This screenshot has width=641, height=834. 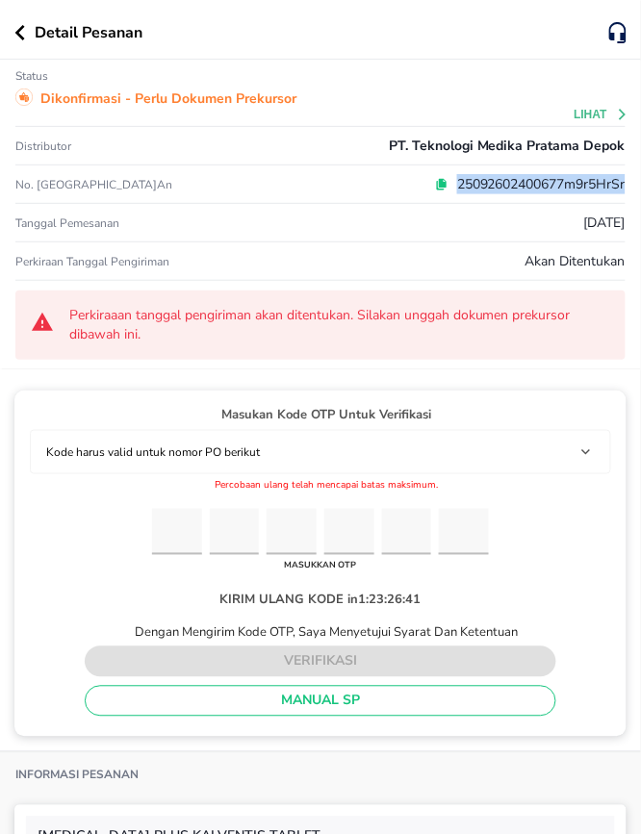 I want to click on input: Please enter OTP character 5, so click(x=407, y=532).